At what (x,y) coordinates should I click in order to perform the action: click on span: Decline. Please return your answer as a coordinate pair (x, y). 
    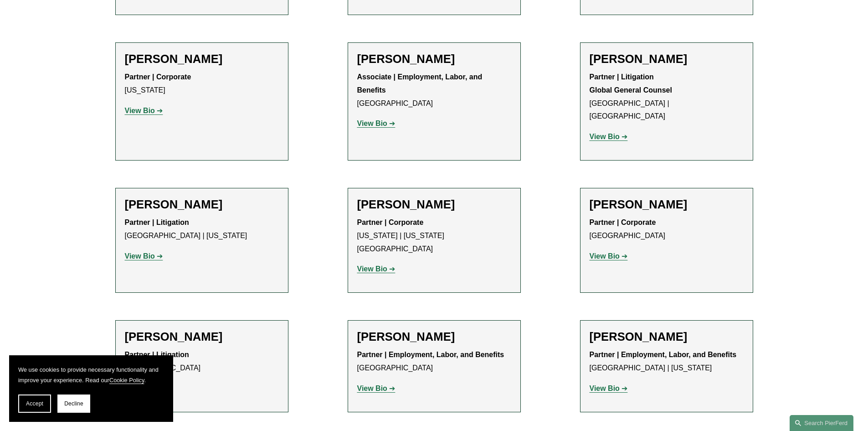
    Looking at the image, I should click on (74, 403).